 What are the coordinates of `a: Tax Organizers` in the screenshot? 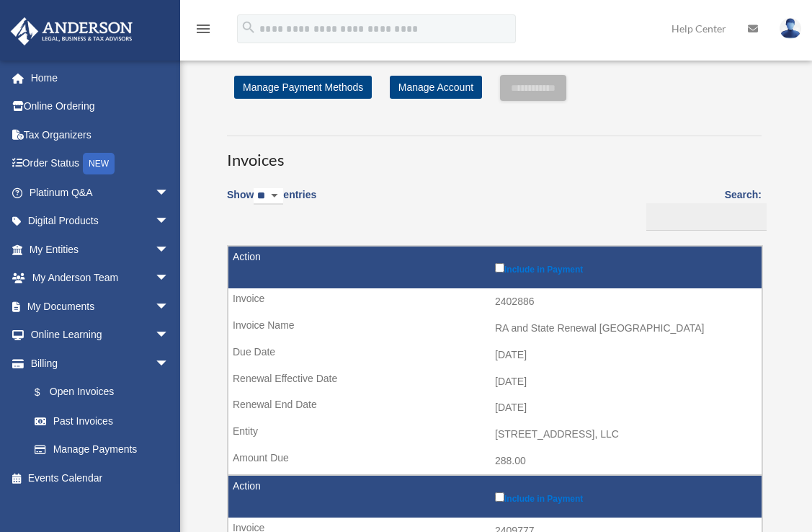 It's located at (100, 135).